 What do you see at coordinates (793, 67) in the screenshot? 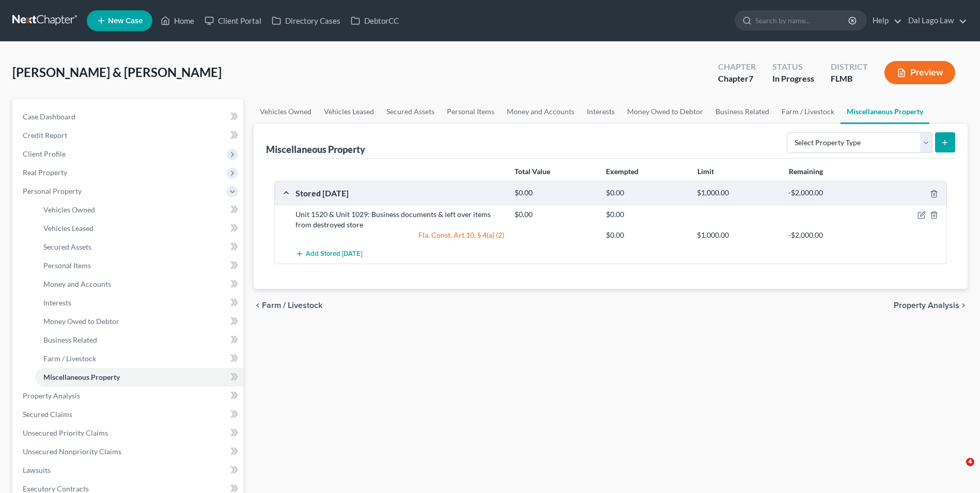
I see `div: Status` at bounding box center [793, 67].